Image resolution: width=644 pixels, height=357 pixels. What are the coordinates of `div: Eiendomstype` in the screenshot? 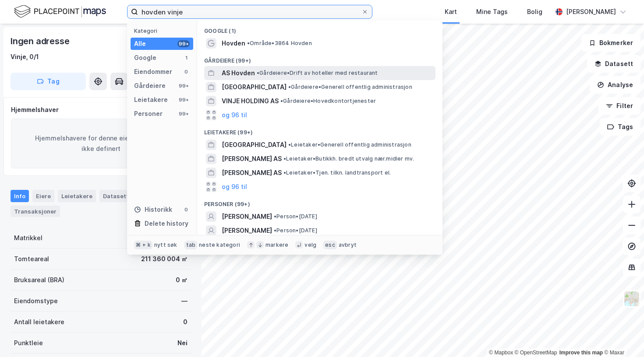 It's located at (36, 301).